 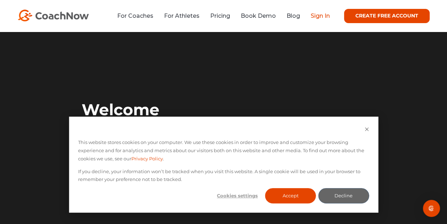 What do you see at coordinates (258, 16) in the screenshot?
I see `a: Book Demo` at bounding box center [258, 16].